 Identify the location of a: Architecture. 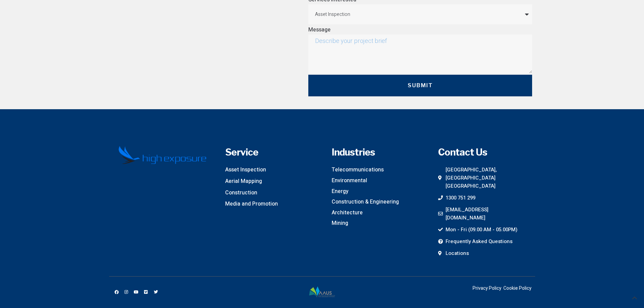
(375, 213).